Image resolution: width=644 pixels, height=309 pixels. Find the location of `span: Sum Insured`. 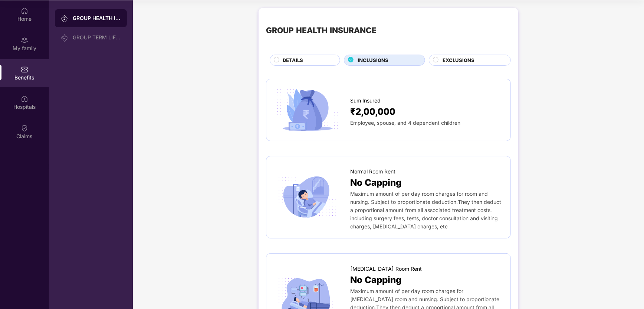

span: Sum Insured is located at coordinates (366, 101).